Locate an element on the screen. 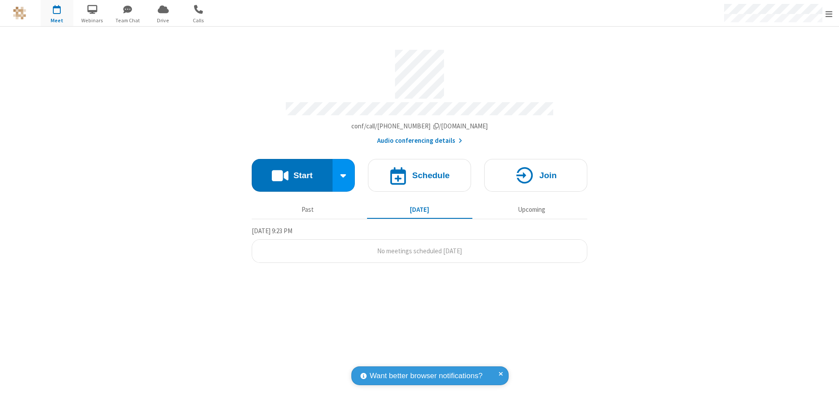 The image size is (839, 400). span: Drive is located at coordinates (163, 21).